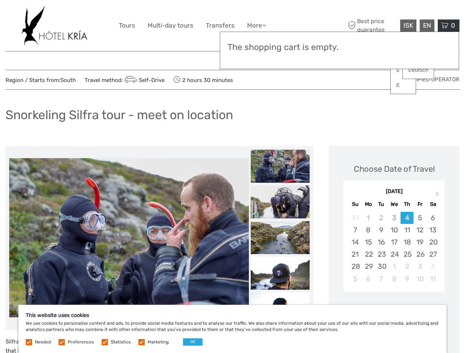 The height and width of the screenshot is (353, 465). What do you see at coordinates (407, 254) in the screenshot?
I see `div: Choose Thursday, September 25th, 2025` at bounding box center [407, 254].